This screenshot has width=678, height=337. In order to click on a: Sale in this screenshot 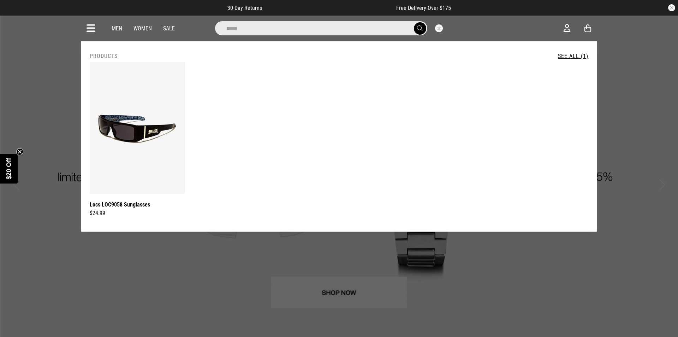, I will do `click(169, 28)`.